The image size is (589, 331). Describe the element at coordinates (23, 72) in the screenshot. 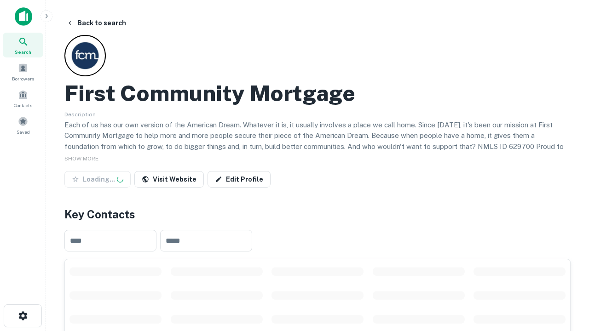

I see `div: Borrowers` at that location.